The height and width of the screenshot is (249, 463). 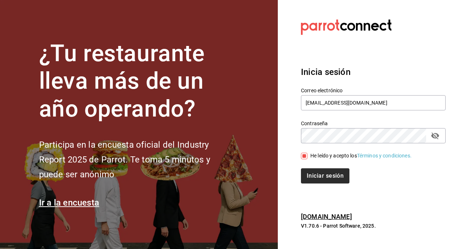 I want to click on label: Contraseña, so click(x=373, y=123).